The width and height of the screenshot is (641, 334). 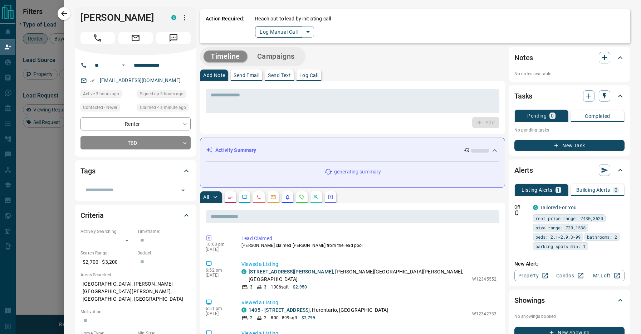 I want to click on p: Motivation:, so click(x=136, y=311).